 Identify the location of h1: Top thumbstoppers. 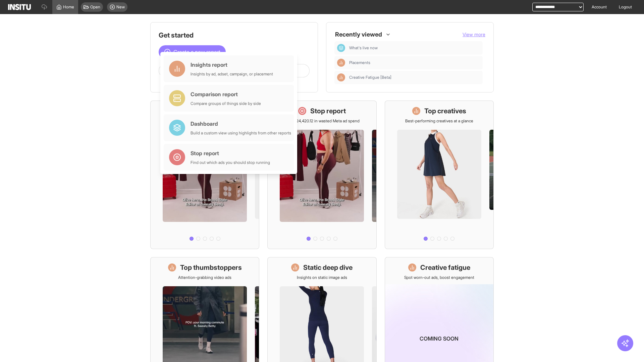
(211, 268).